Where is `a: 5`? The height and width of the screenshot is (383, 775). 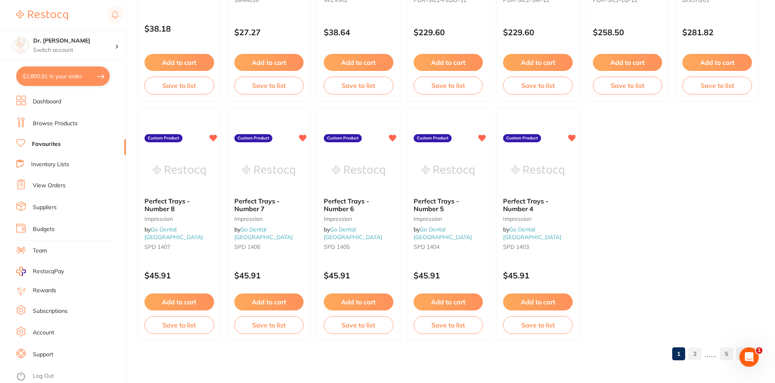 a: 5 is located at coordinates (727, 353).